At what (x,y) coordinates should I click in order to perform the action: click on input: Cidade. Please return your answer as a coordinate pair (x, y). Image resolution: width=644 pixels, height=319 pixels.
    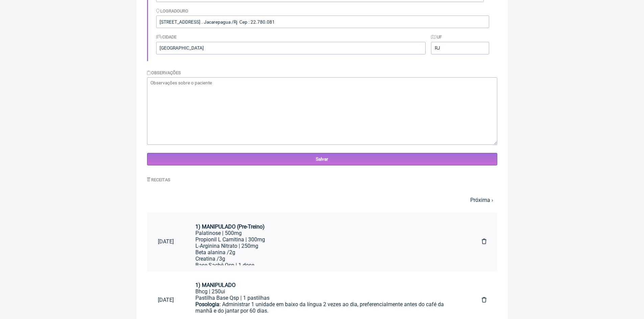
    Looking at the image, I should click on (291, 48).